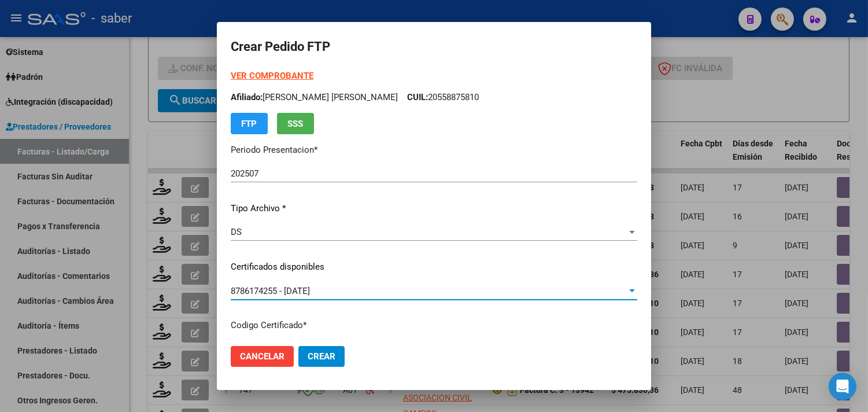  Describe the element at coordinates (249, 124) in the screenshot. I see `span: FTP` at that location.